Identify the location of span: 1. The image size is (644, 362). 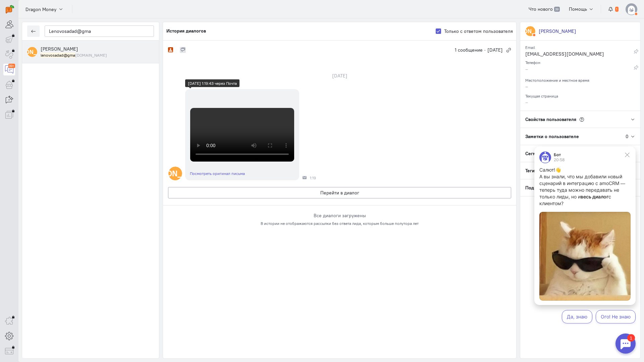
(617, 10).